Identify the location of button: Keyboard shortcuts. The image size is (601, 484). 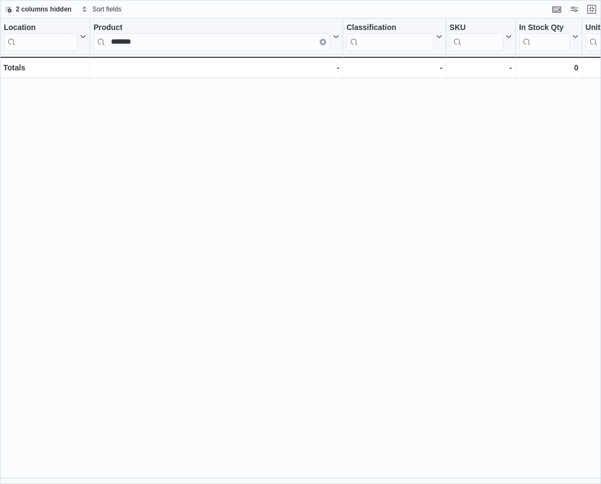
(556, 9).